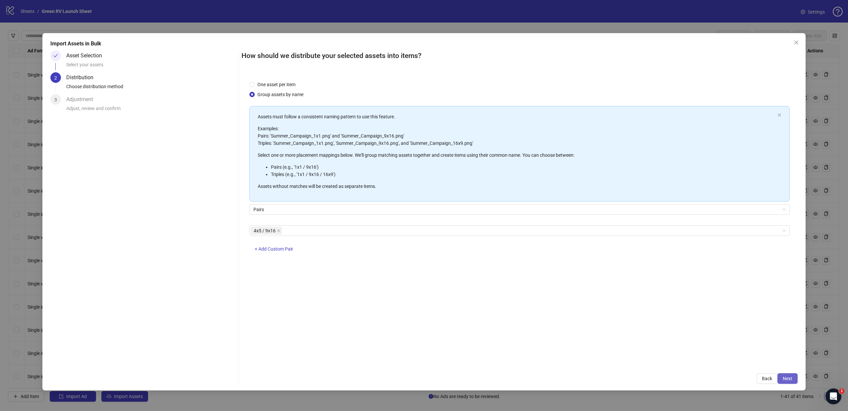 The width and height of the screenshot is (848, 411). What do you see at coordinates (523, 174) in the screenshot?
I see `li: Triples (e.g., '1x1 / 9x16 / 16x9')` at bounding box center [523, 174].